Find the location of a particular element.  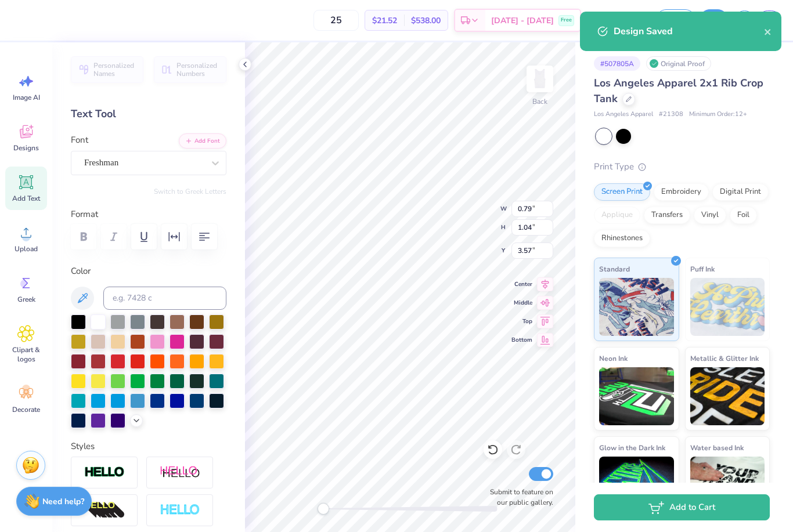

span: Center is located at coordinates (522, 284).